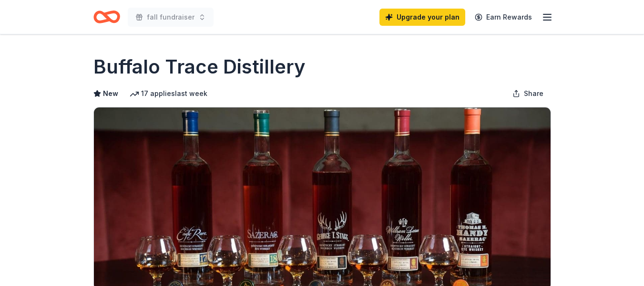  I want to click on a: Earn Rewards, so click(503, 17).